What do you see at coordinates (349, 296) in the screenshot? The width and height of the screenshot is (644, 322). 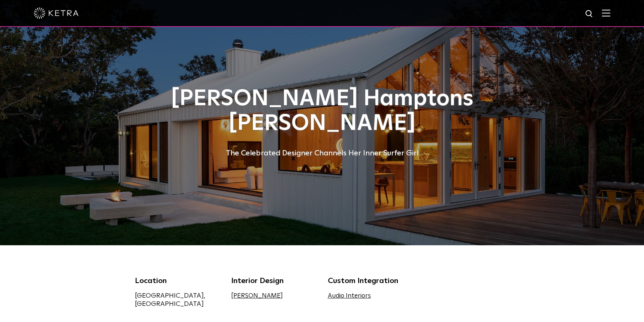 I see `a: Audio Interiors` at bounding box center [349, 296].